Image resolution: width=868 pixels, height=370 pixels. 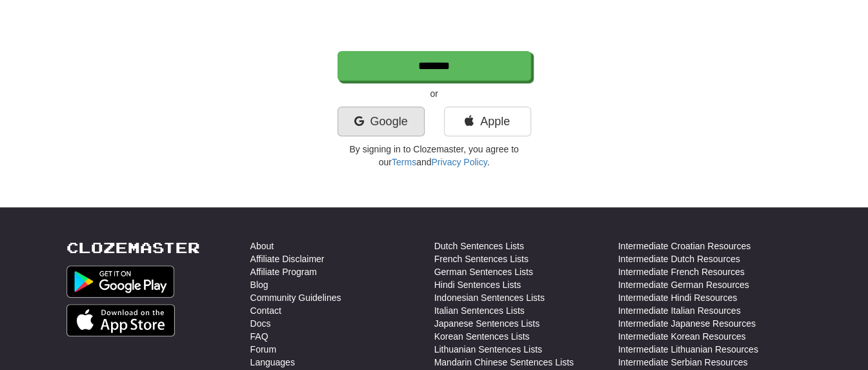 I want to click on a: Google, so click(x=381, y=121).